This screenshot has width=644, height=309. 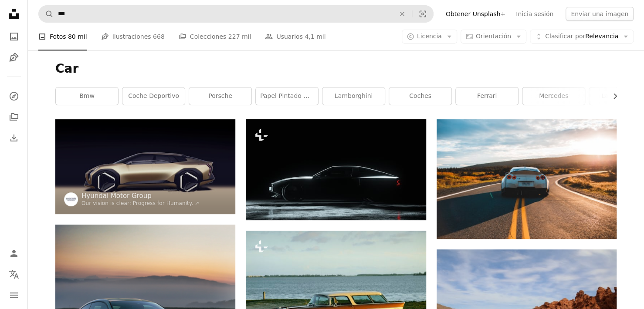 I want to click on a: Cupé deportivo plateado en carretera asfaltada, so click(x=527, y=179).